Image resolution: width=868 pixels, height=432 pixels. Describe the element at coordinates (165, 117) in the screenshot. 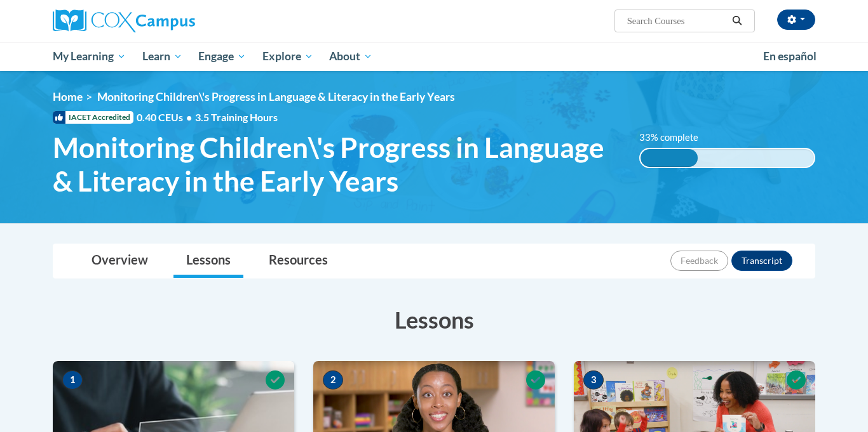

I see `span: 0.40 CEUs` at that location.